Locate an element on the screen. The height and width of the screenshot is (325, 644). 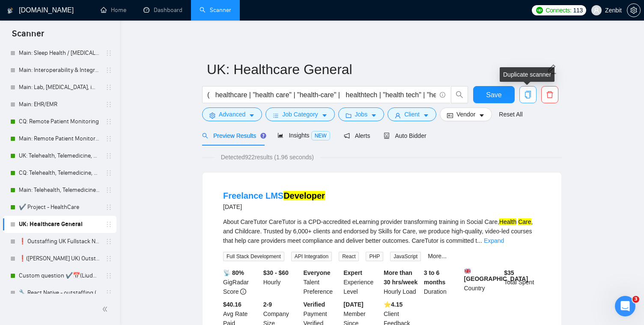
a: CQ: Telehealth, Telemedicine, Virtual Care is located at coordinates (59, 173).